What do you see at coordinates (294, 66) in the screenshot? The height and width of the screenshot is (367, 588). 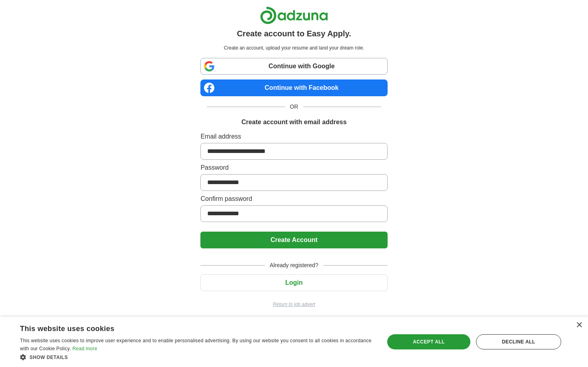 I see `a: Continue with Google` at bounding box center [294, 66].